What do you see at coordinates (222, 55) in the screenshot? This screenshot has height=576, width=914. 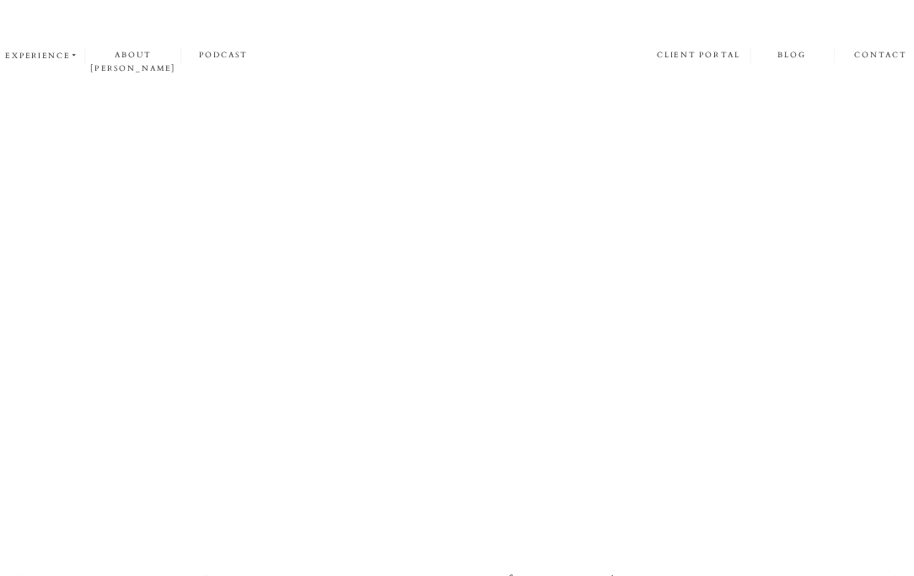 I see `a: podcast` at bounding box center [222, 55].